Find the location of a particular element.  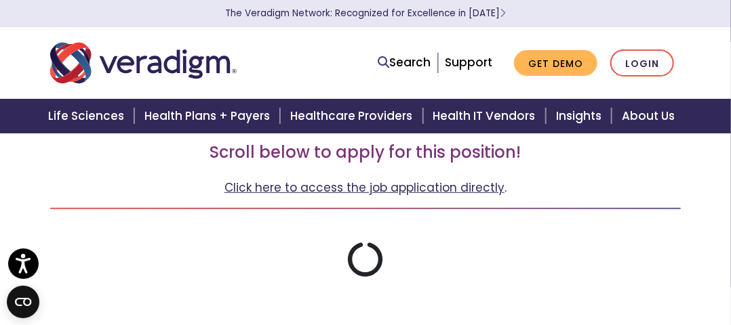

a: Get Demo is located at coordinates (555, 63).